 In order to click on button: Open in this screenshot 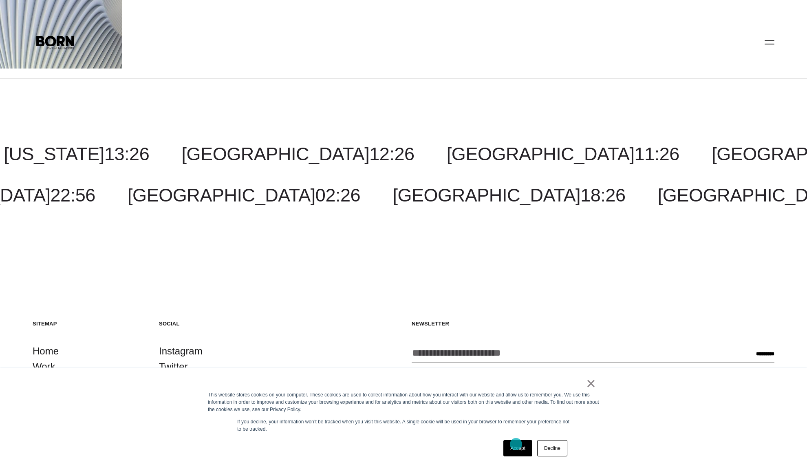, I will do `click(769, 42)`.